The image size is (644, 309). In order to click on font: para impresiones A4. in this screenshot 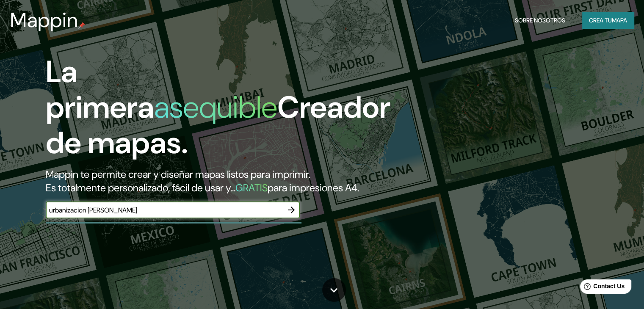, I will do `click(313, 188)`.